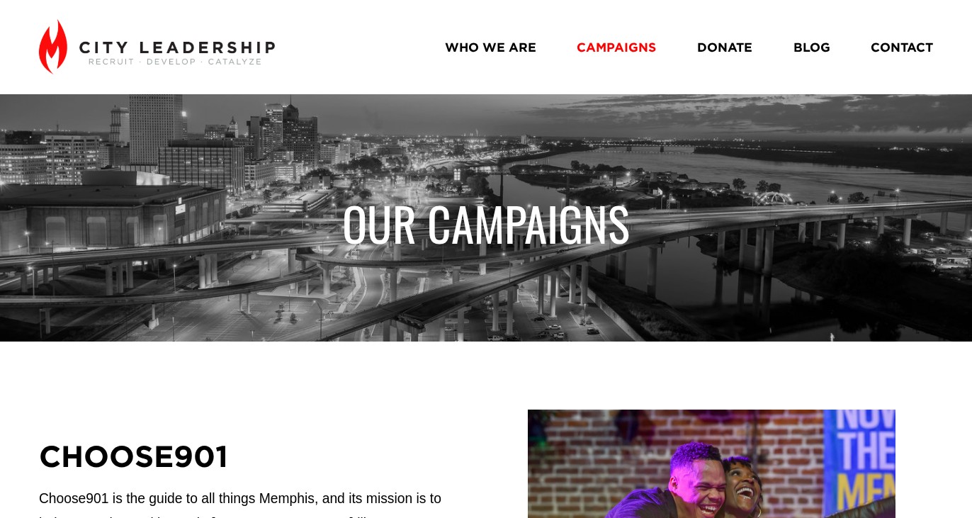 The height and width of the screenshot is (518, 972). What do you see at coordinates (812, 47) in the screenshot?
I see `a: BLOG` at bounding box center [812, 47].